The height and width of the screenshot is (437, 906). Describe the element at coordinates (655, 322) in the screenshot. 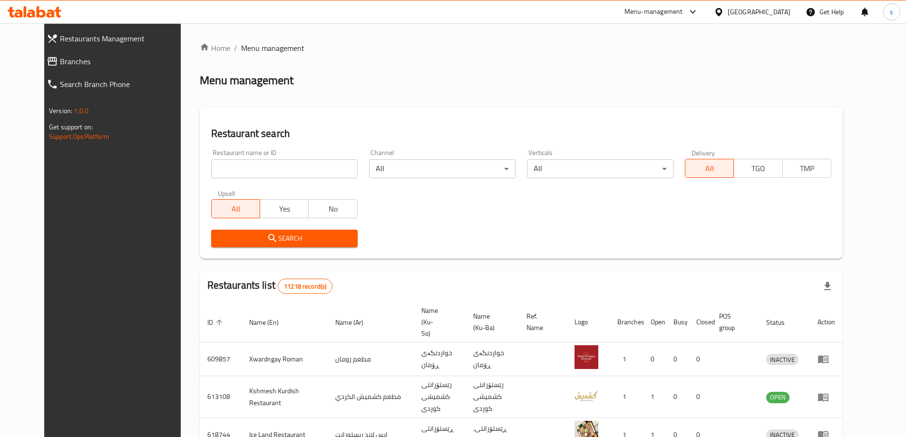

I see `th: Open` at that location.